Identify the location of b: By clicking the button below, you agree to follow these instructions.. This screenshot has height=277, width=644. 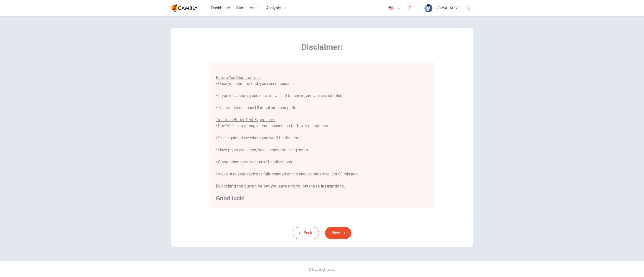
(280, 186).